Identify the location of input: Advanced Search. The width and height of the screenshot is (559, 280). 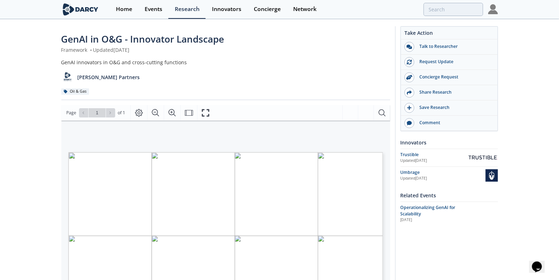
(454, 9).